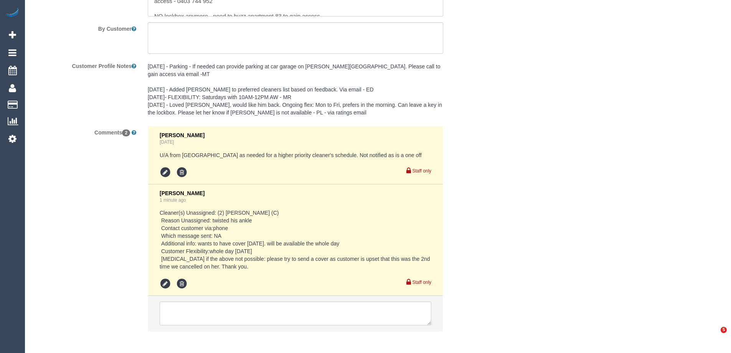 This screenshot has height=353, width=731. Describe the element at coordinates (12, 13) in the screenshot. I see `a: Automaid Logo` at that location.